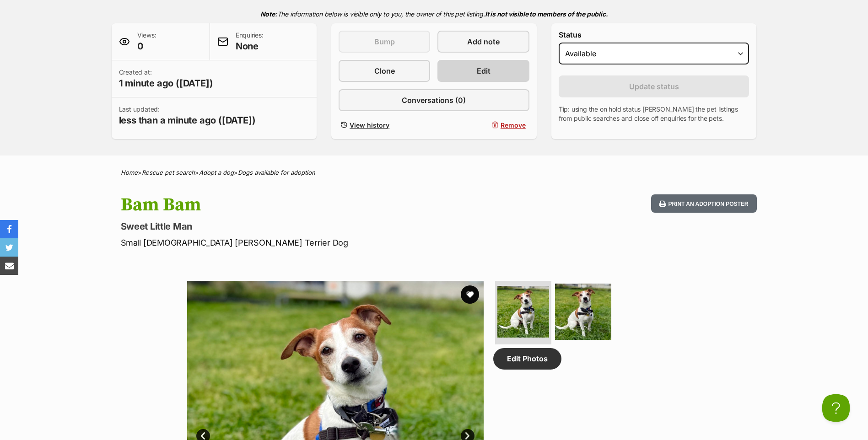  I want to click on button: favourite, so click(470, 295).